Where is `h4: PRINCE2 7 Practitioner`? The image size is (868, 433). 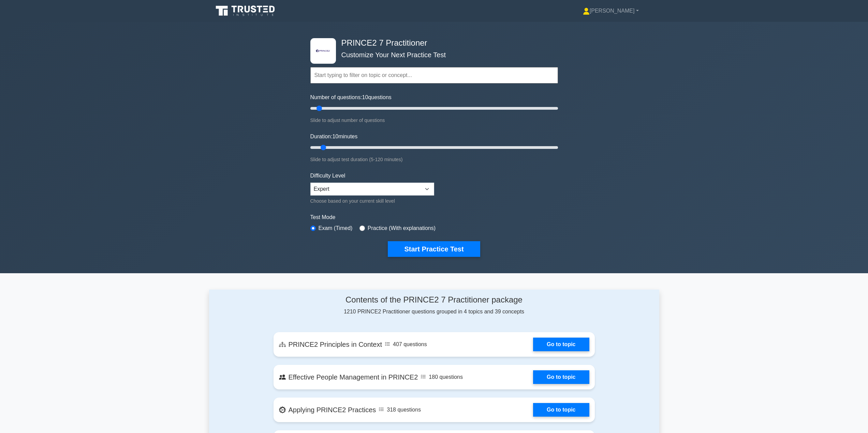 h4: PRINCE2 7 Practitioner is located at coordinates (432, 43).